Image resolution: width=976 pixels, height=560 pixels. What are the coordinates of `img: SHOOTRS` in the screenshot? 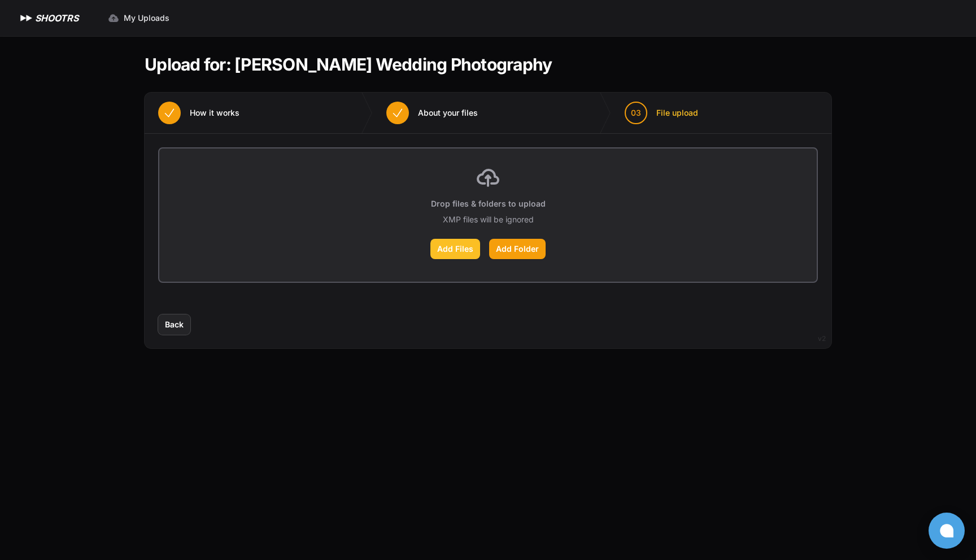 It's located at (27, 18).